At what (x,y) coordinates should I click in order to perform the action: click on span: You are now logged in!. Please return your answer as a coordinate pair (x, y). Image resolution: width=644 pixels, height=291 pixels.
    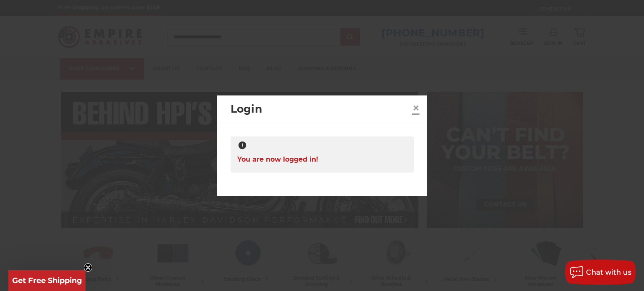
    Looking at the image, I should click on (278, 160).